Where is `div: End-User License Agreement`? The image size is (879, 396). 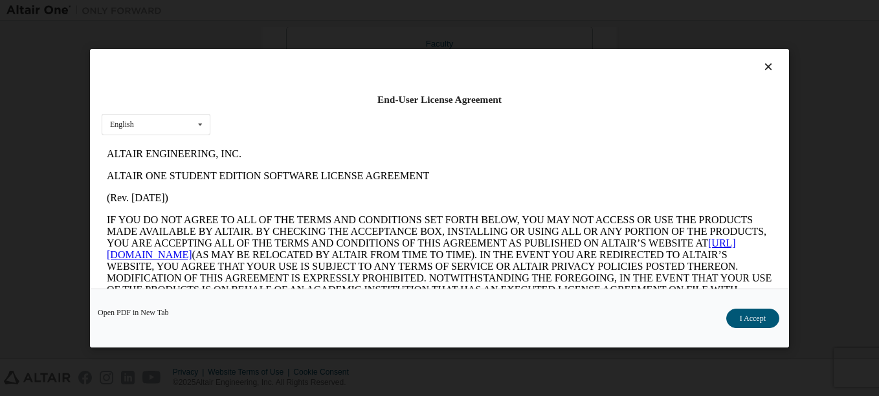 div: End-User License Agreement is located at coordinates (440, 100).